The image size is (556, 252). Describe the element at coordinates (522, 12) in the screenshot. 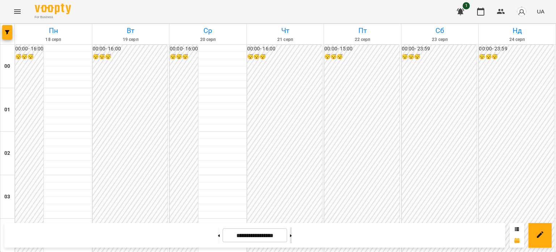

I see `img: avatar_s.png` at that location.